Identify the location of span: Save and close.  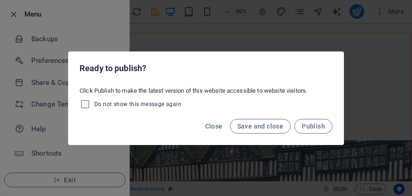
(260, 127).